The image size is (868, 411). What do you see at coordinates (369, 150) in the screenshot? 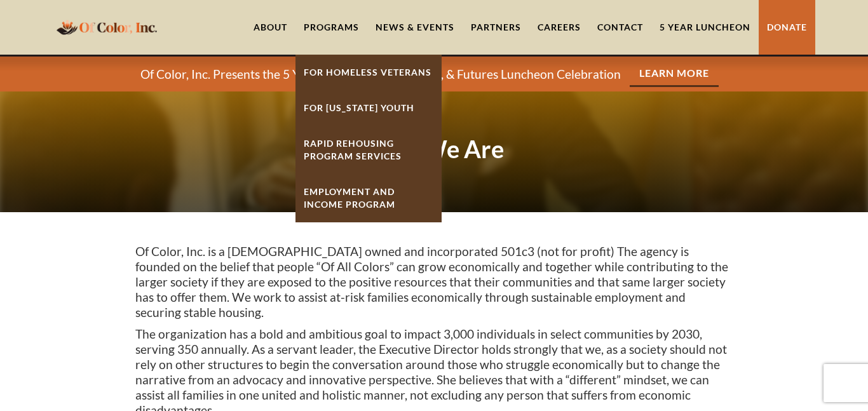
I see `a: Rapid ReHousing Program Services` at bounding box center [369, 150].